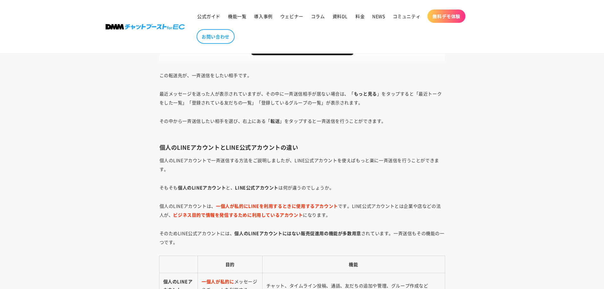  What do you see at coordinates (230, 264) in the screenshot?
I see `b: 目的` at bounding box center [230, 264].